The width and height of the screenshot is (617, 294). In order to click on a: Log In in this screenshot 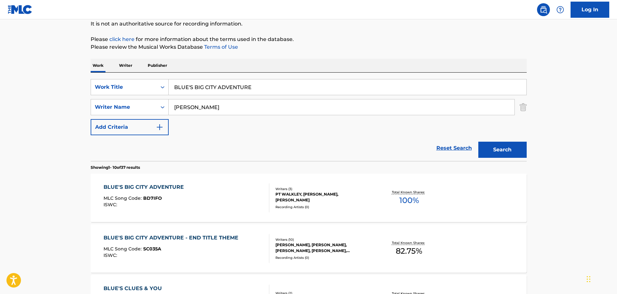, I will do `click(590, 10)`.